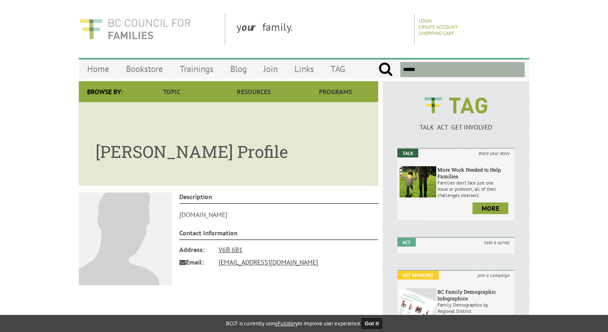 Image resolution: width=608 pixels, height=332 pixels. Describe the element at coordinates (475, 308) in the screenshot. I see `p: Family Demographics by Regional District` at that location.